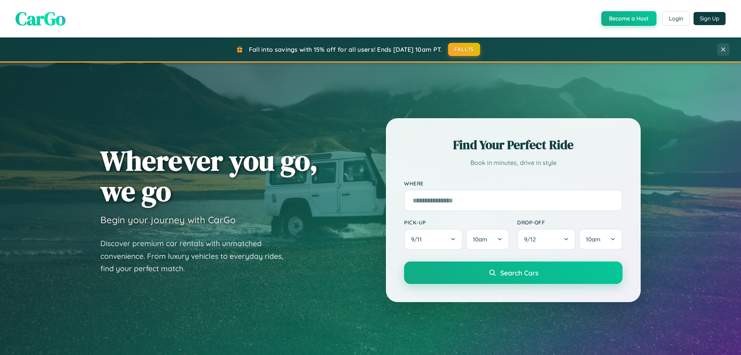  I want to click on button: Become a Host, so click(629, 19).